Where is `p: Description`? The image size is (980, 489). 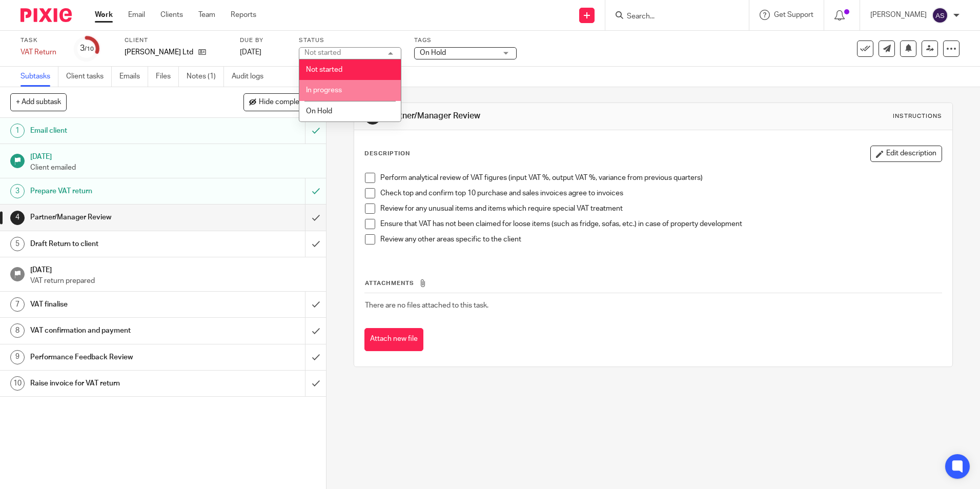
p: Description is located at coordinates (388, 154).